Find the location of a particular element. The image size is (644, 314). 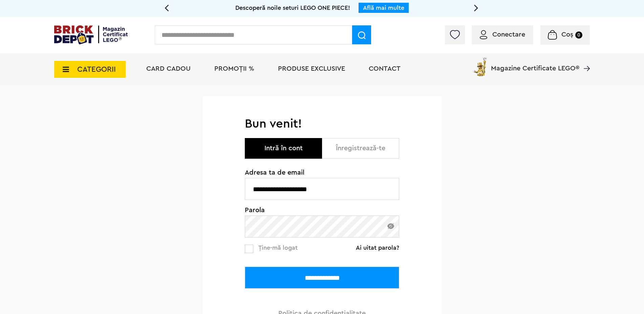

span: Contact is located at coordinates (384, 69).